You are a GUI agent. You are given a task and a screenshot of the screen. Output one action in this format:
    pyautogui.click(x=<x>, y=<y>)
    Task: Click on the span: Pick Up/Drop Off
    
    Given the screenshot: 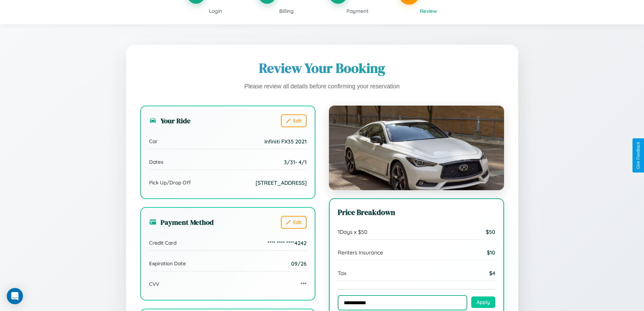 What is the action you would take?
    pyautogui.click(x=170, y=182)
    